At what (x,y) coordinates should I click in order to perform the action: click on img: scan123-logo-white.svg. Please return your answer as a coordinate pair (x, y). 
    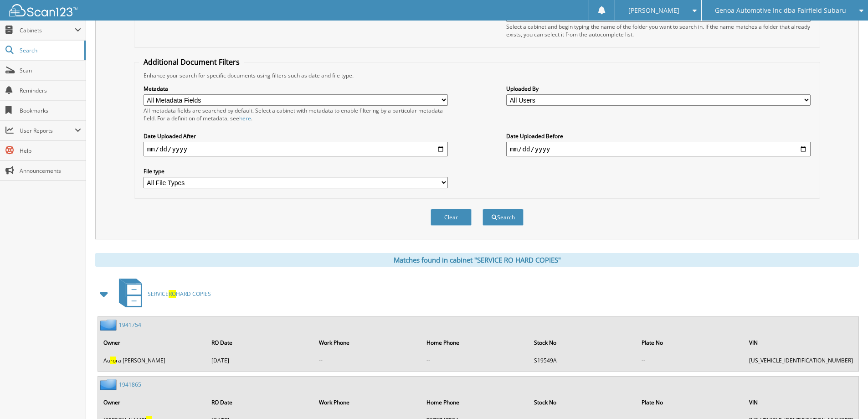
    Looking at the image, I should click on (44, 10).